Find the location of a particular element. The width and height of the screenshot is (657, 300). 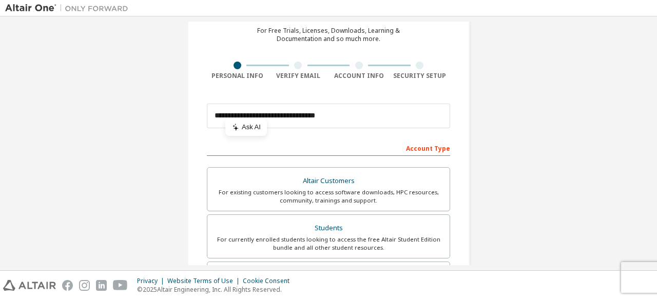

div: For existing customers looking to access software downloads, HPC resources, community, trainings ... is located at coordinates (328, 197).